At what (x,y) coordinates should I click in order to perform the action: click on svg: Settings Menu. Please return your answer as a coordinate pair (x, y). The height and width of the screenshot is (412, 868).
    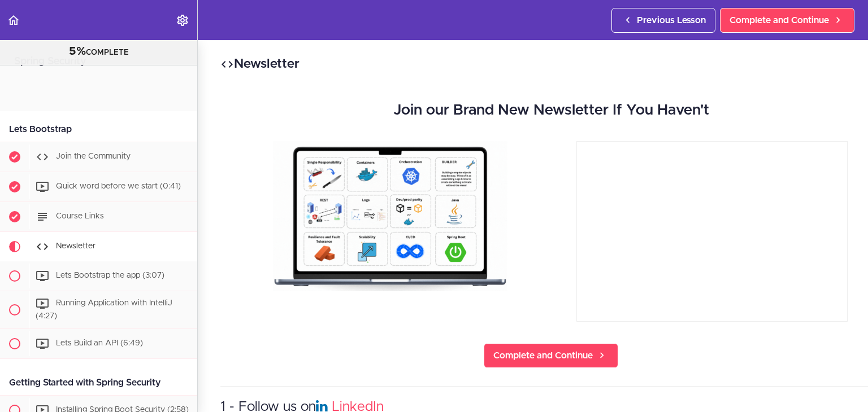
    Looking at the image, I should click on (183, 20).